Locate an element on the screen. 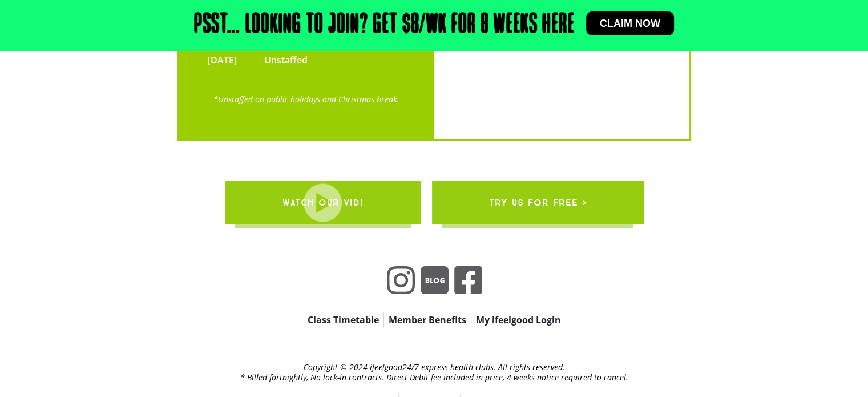 This screenshot has width=868, height=397. span: WATCH OUR VID! is located at coordinates (323, 203).